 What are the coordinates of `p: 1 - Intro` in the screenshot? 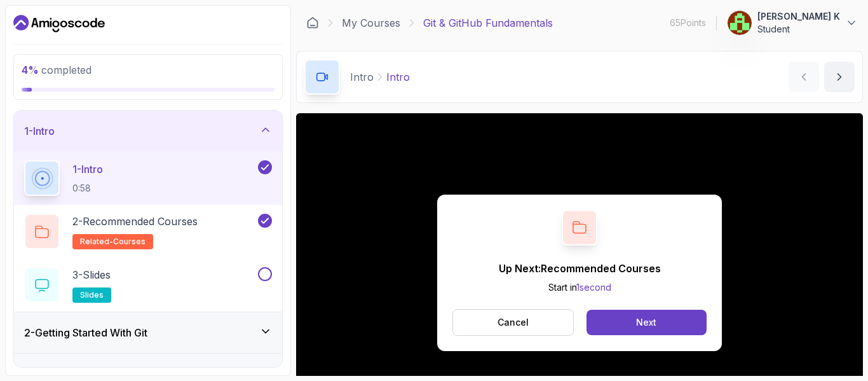 It's located at (88, 169).